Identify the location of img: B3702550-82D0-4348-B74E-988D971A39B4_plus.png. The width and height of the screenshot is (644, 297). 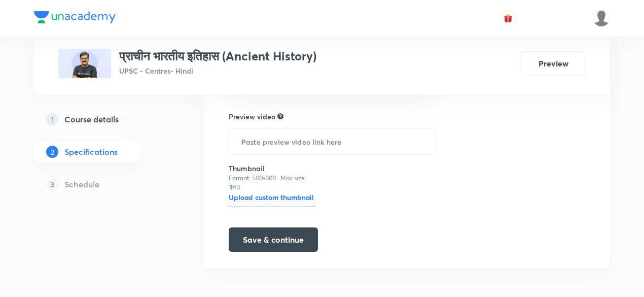
(85, 64).